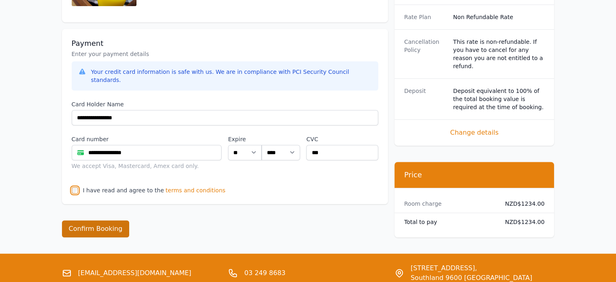 Image resolution: width=616 pixels, height=282 pixels. What do you see at coordinates (342, 139) in the screenshot?
I see `label: CVC` at bounding box center [342, 139].